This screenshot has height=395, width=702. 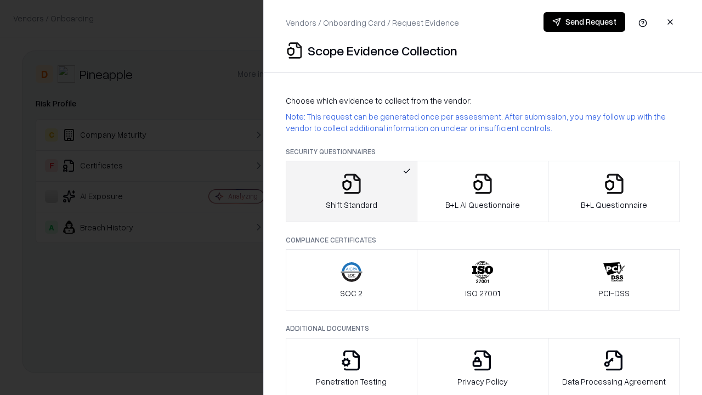 What do you see at coordinates (482, 151) in the screenshot?
I see `p: Security Questionnaires` at bounding box center [482, 151].